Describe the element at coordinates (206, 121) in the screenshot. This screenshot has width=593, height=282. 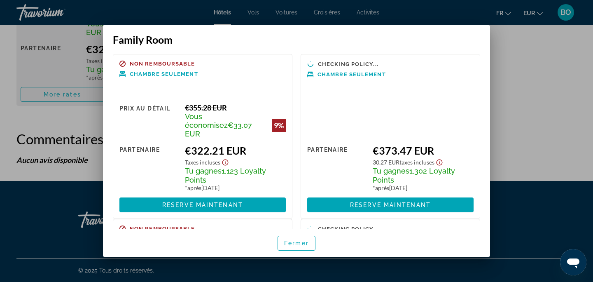
I see `span: Vous économisez` at that location.